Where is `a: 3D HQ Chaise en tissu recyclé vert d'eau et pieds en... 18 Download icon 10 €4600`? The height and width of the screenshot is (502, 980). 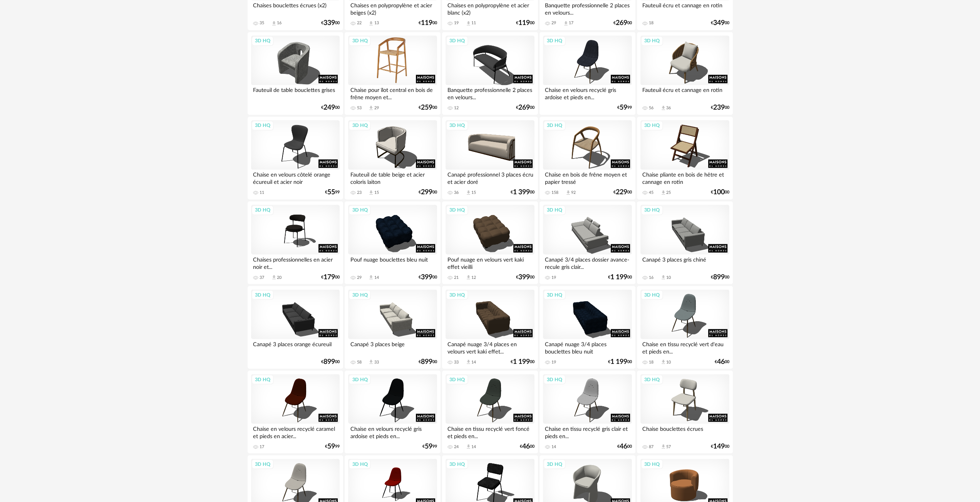
a: 3D HQ Chaise en tissu recyclé vert d'eau et pieds en... 18 Download icon 10 €4600 is located at coordinates (685, 328).